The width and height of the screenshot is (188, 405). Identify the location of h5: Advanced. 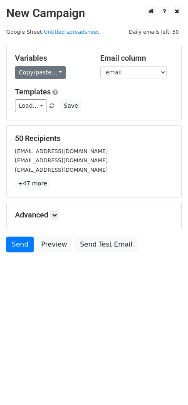
(94, 215).